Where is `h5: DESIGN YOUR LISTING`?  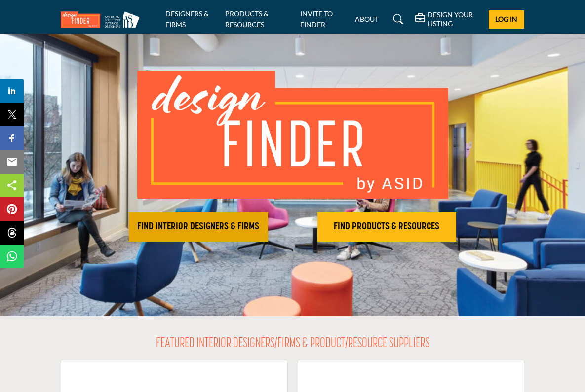 h5: DESIGN YOUR LISTING is located at coordinates (454, 19).